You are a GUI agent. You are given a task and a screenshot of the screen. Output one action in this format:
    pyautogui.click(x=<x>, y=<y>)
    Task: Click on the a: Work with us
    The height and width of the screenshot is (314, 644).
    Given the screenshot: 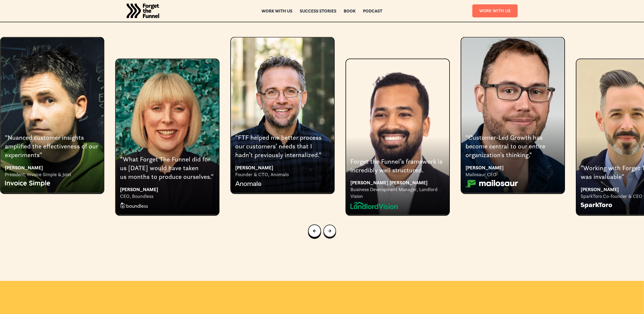 What is the action you would take?
    pyautogui.click(x=277, y=11)
    